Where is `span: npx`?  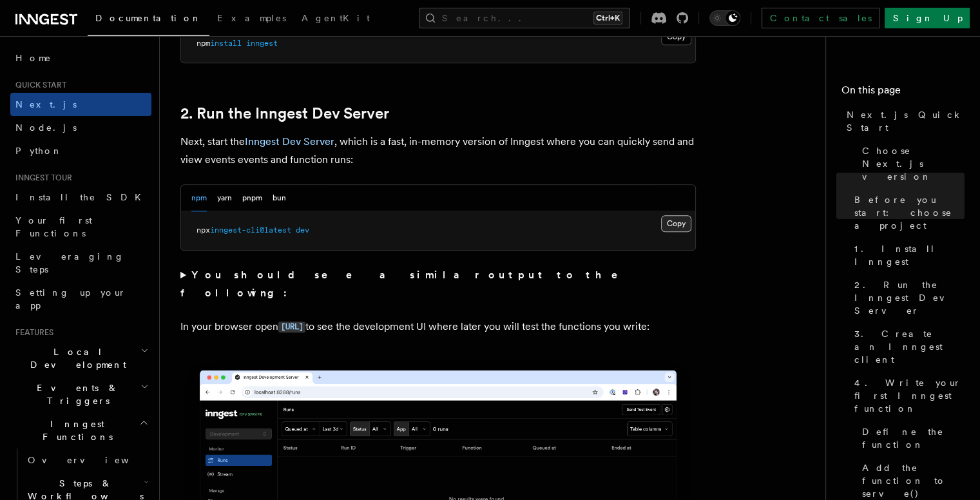 span: npx is located at coordinates (203, 230).